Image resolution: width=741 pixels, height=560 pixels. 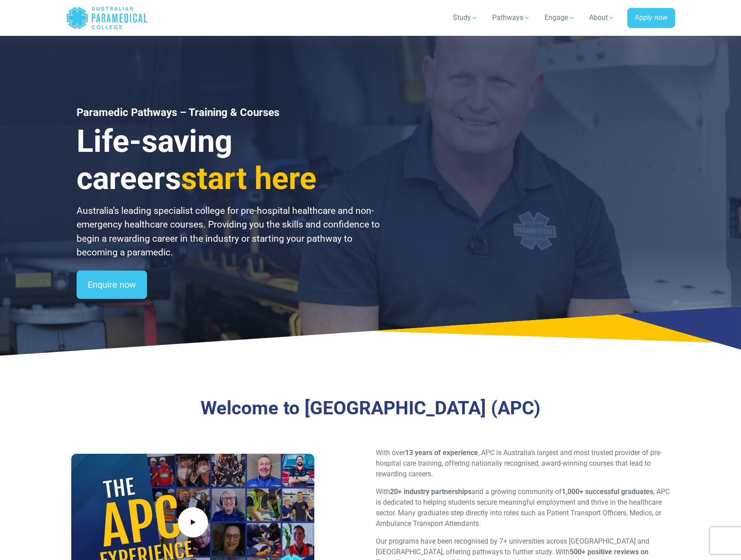 I want to click on p: Australia’s leading specialist college for pre-hospital healthcare and non-emergency healthcare c..., so click(x=229, y=232).